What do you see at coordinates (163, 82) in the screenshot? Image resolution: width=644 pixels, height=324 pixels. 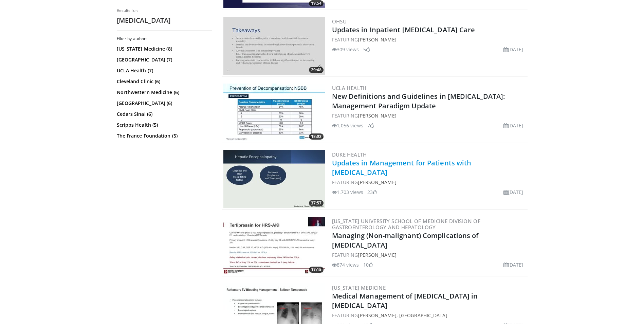 I see `a: Cleveland Clinic (6)` at bounding box center [163, 82].